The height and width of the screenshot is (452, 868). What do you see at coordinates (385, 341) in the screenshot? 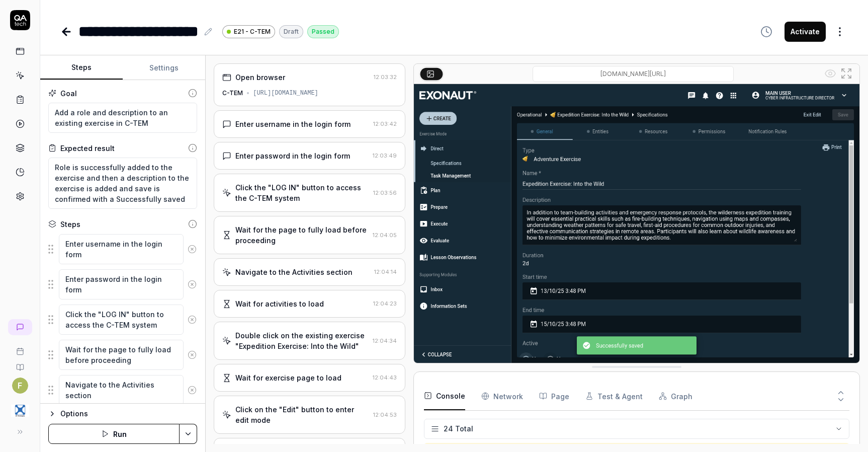
I see `time: 12:04:34` at bounding box center [385, 341].